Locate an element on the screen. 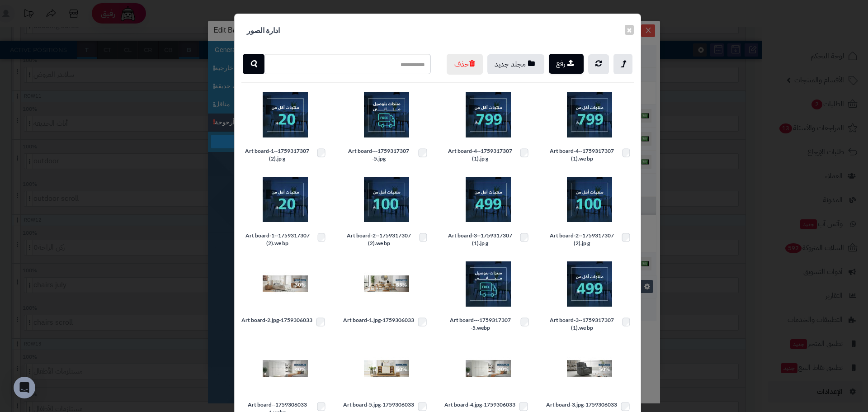 The width and height of the screenshot is (868, 412). img: 1759306033-Art board-4.jpg is located at coordinates (488, 368).